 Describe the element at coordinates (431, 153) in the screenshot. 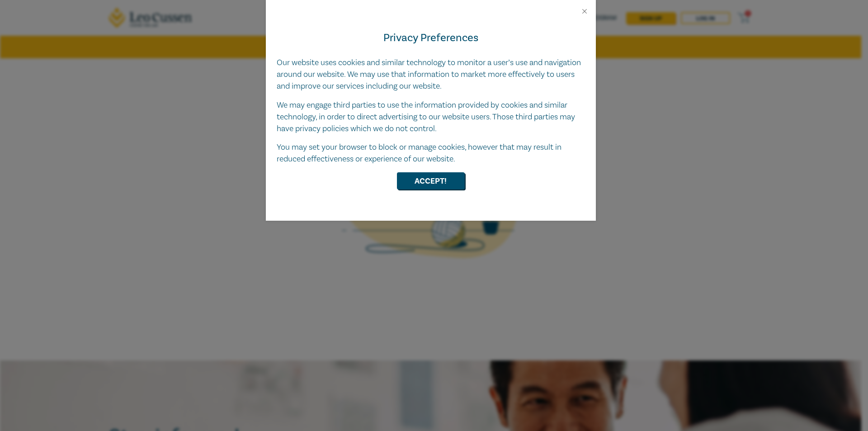

I see `p: You may set your browser to block or manage cookies, however that may result in reduced effective...` at that location.